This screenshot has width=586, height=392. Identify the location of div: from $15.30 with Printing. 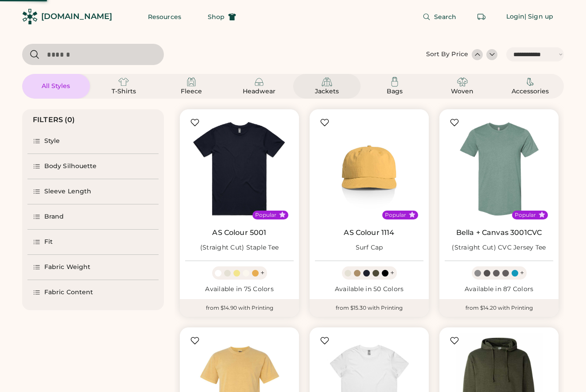
(369, 308).